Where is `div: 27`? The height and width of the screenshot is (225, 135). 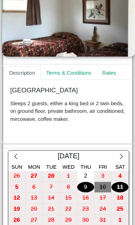 div: 27 is located at coordinates (34, 176).